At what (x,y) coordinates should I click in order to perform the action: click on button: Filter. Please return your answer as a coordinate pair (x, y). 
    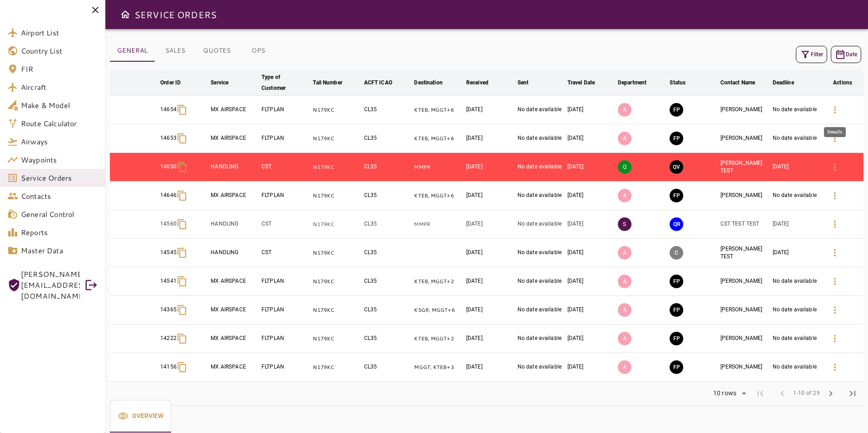
    Looking at the image, I should click on (811, 55).